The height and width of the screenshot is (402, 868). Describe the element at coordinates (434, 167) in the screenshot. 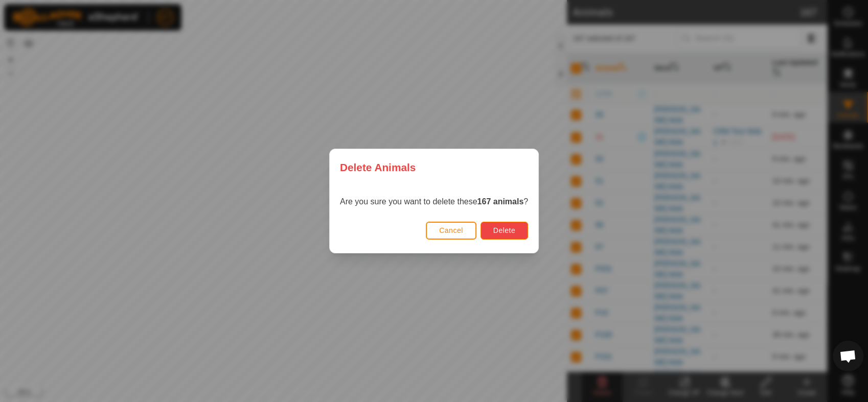

I see `div: Delete Animals` at that location.